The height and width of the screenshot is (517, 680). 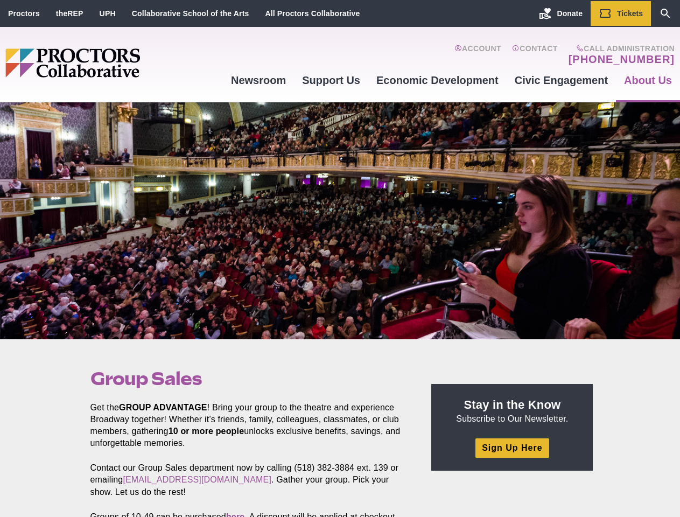 What do you see at coordinates (70, 13) in the screenshot?
I see `a: theREP` at bounding box center [70, 13].